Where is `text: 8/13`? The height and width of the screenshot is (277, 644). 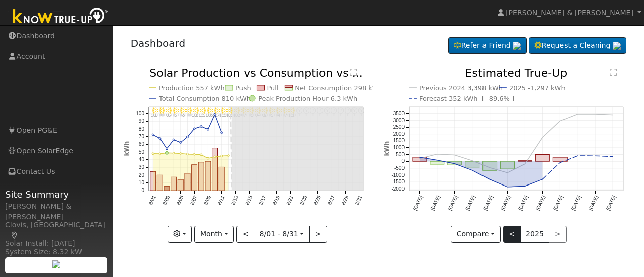 text: 8/13 is located at coordinates (235, 200).